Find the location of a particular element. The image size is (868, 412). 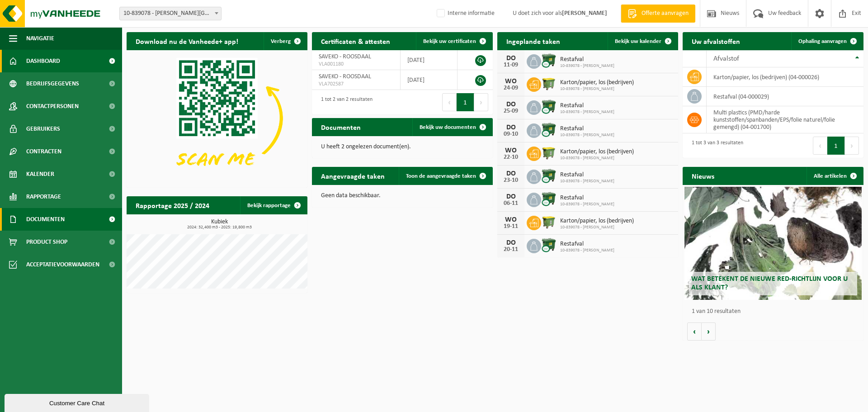

td: multi plastics (PMD/harde kunststoffen/spanbanden/EPS/folie naturel/folie gemengd) (04-001700) is located at coordinates (785, 120).